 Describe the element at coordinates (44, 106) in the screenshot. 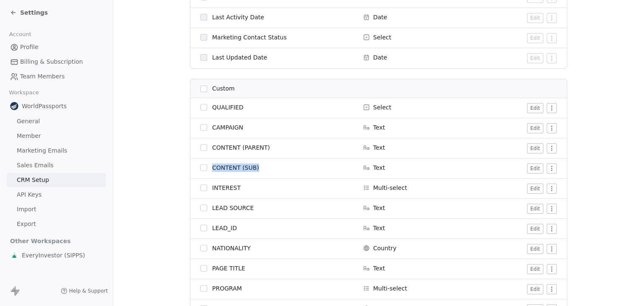

I see `span: WorldPassports` at that location.